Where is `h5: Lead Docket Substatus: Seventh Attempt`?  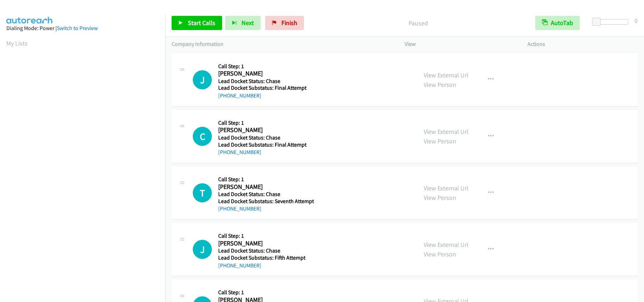
h5: Lead Docket Substatus: Seventh Attempt is located at coordinates (266, 201).